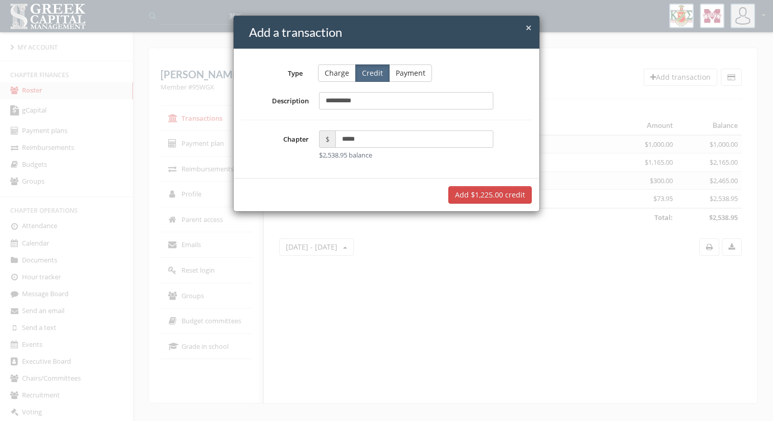 The width and height of the screenshot is (773, 421). What do you see at coordinates (272, 72) in the screenshot?
I see `label: Type` at bounding box center [272, 72].